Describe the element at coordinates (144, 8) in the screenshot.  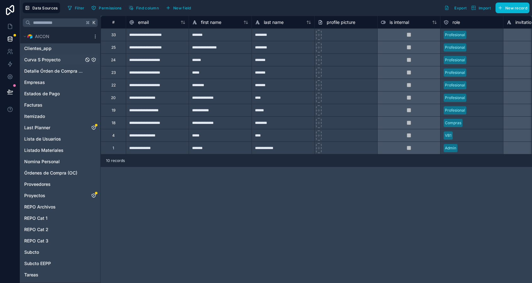
I see `button: Find column` at that location.